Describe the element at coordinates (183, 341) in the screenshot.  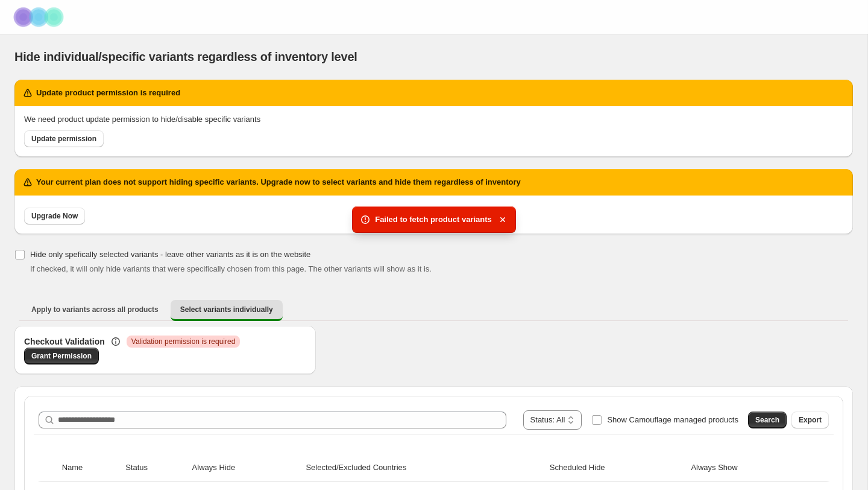
I see `span: Validation permission is required` at that location.